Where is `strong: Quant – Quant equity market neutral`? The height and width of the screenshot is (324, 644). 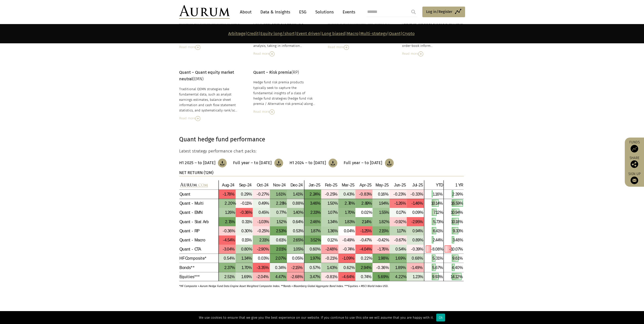
strong: Quant – Quant equity market neutral is located at coordinates (207, 76).